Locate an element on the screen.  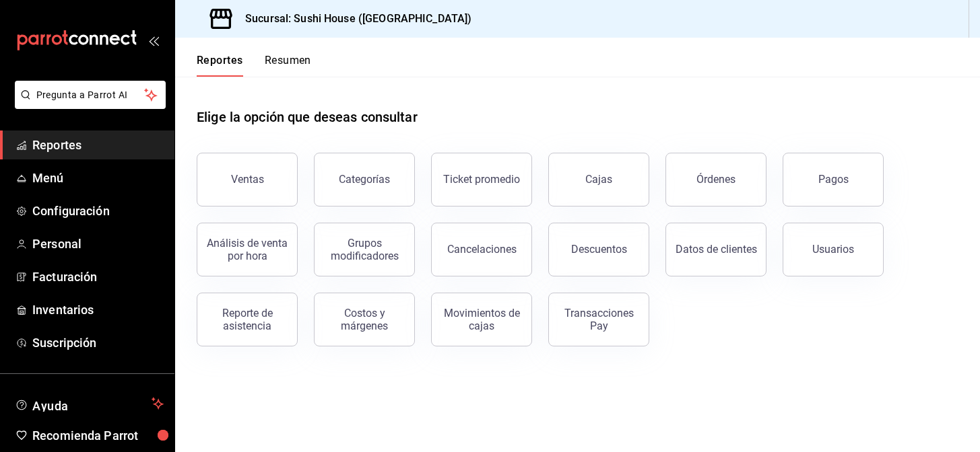
button: Usuarios is located at coordinates (833, 250).